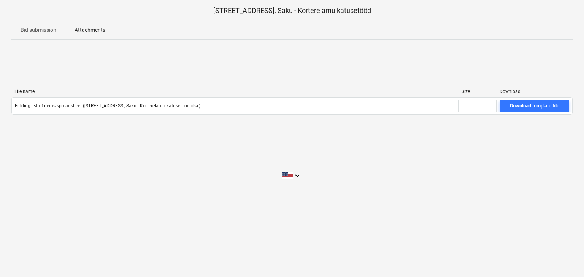 This screenshot has width=584, height=277. I want to click on p: Bid submission, so click(38, 30).